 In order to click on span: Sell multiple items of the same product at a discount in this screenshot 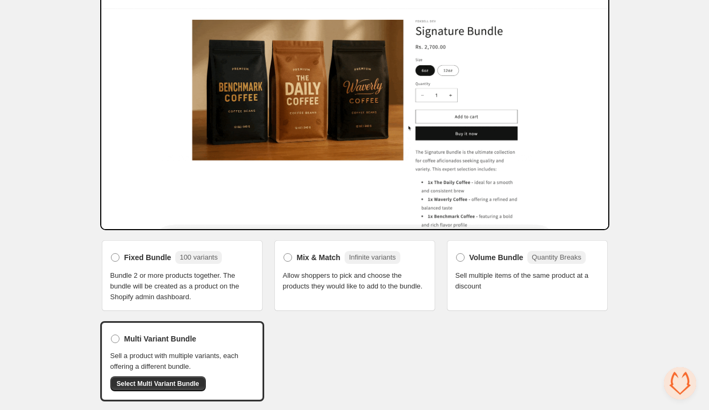, I will do `click(527, 281)`.